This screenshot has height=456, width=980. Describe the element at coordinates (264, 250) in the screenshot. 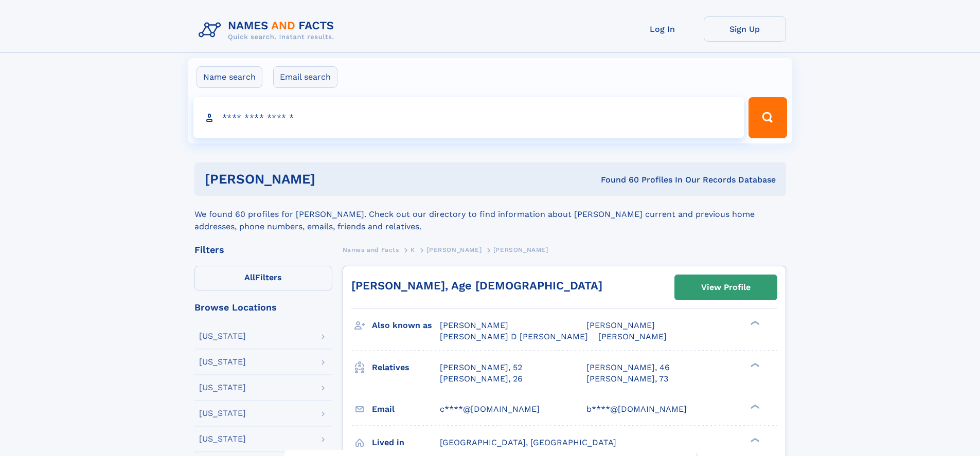

I see `div: Filters` at that location.